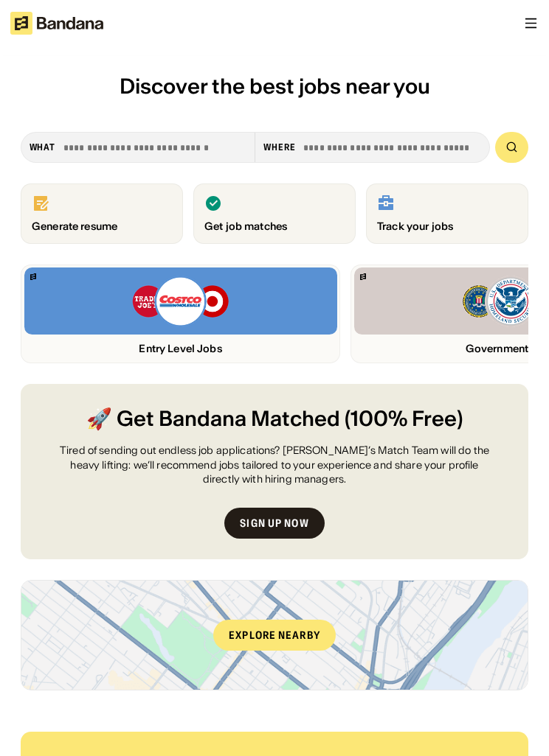 The width and height of the screenshot is (549, 756). Describe the element at coordinates (181, 348) in the screenshot. I see `div: Entry Level Jobs` at that location.